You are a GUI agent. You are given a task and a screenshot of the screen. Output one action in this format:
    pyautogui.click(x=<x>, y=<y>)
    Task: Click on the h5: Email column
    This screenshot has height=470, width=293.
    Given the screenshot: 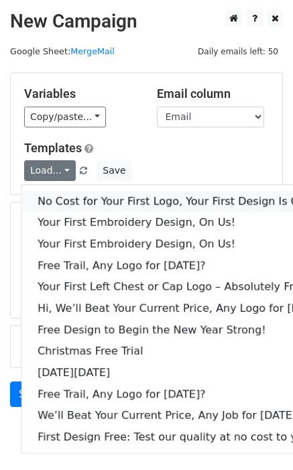 What is the action you would take?
    pyautogui.click(x=213, y=94)
    